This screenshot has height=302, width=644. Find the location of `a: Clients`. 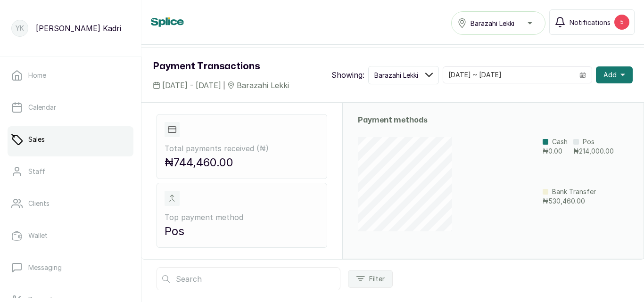

a: Clients is located at coordinates (70, 204).